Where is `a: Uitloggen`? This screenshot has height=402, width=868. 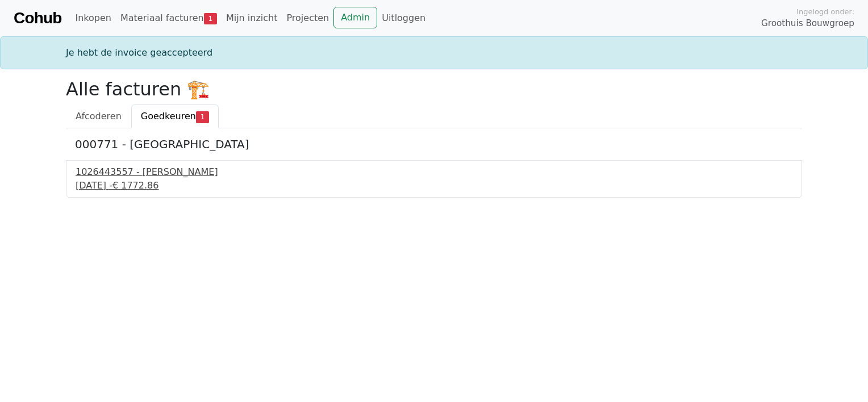 a: Uitloggen is located at coordinates (404, 18).